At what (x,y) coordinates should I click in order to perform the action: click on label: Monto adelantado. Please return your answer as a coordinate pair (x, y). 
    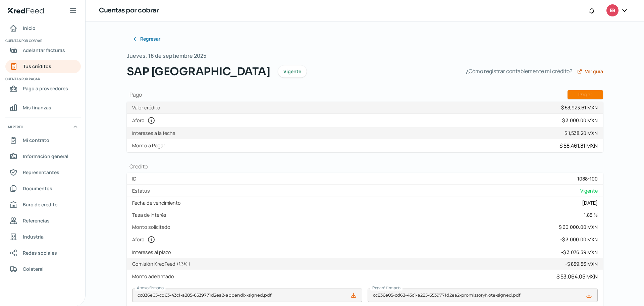
    Looking at the image, I should click on (154, 276).